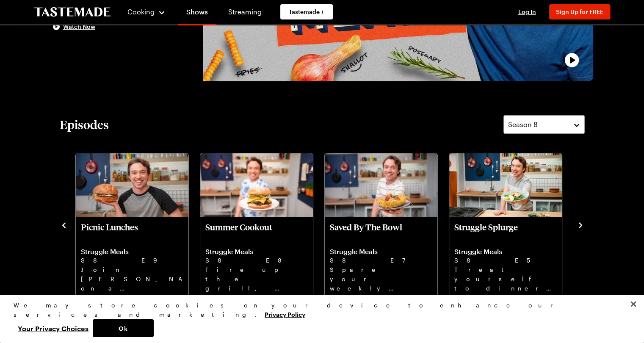  Describe the element at coordinates (381, 185) in the screenshot. I see `img: Saved By The Bowl` at that location.